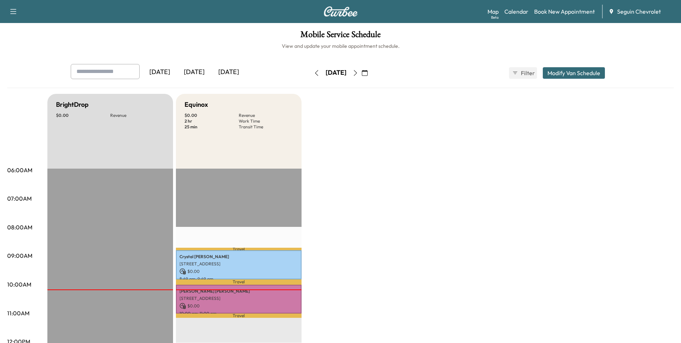 The width and height of the screenshot is (681, 343). I want to click on p: 25 min, so click(211, 127).